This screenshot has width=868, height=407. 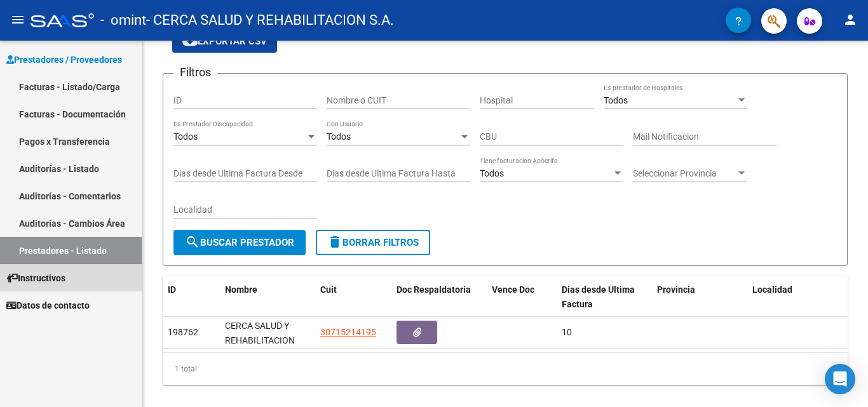 I want to click on button: Buscar Prestador, so click(x=239, y=242).